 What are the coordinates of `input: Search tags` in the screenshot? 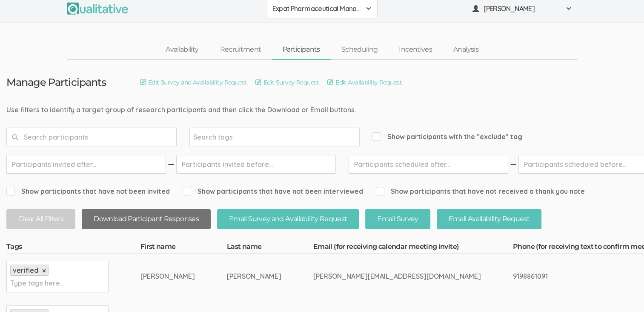 It's located at (220, 137).